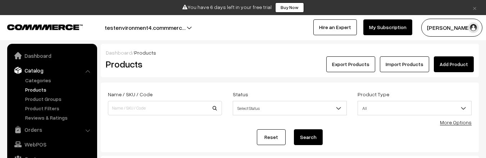 This screenshot has width=486, height=158. Describe the element at coordinates (145, 28) in the screenshot. I see `button: testenvironment4.commmerc…` at that location.